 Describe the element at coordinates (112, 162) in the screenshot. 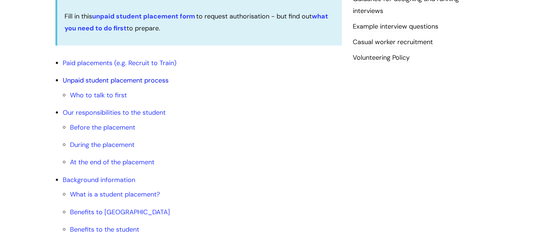

I see `a: At the end of the placement` at that location.